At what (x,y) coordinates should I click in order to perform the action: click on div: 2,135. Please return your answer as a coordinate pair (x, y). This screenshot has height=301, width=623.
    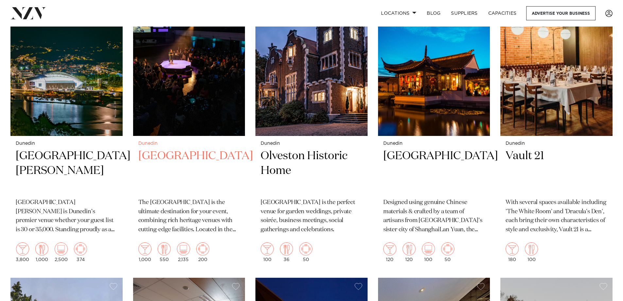
    Looking at the image, I should click on (184, 252).